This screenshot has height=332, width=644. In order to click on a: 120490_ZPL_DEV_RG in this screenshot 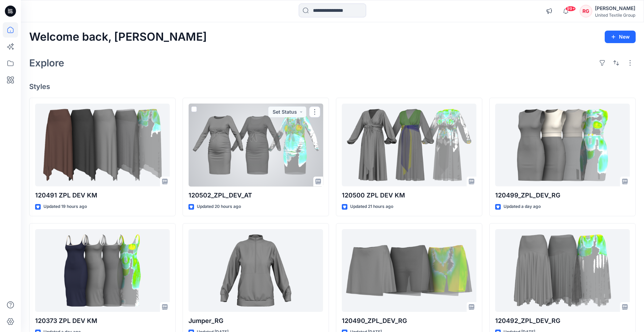, I will do `click(409, 271)`.